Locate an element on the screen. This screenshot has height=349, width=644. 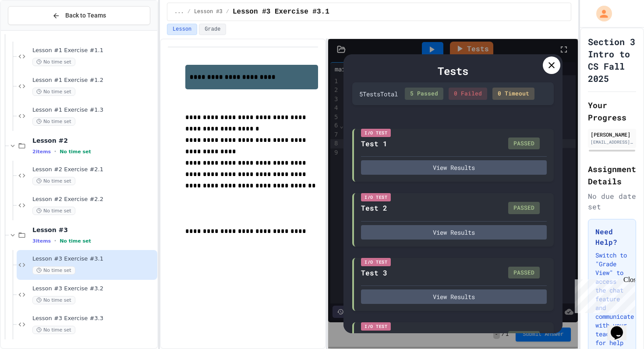
div: 0 Failed is located at coordinates (468, 94).